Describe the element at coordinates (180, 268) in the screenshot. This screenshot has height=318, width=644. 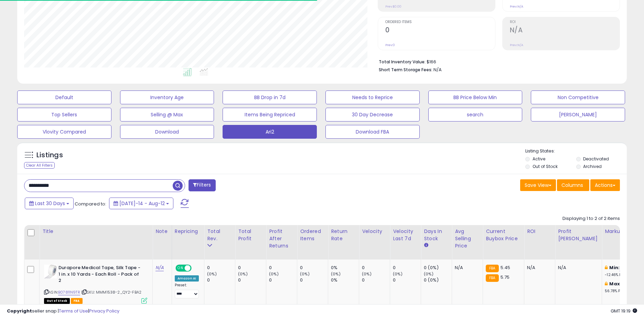
I see `span: ON` at that location.